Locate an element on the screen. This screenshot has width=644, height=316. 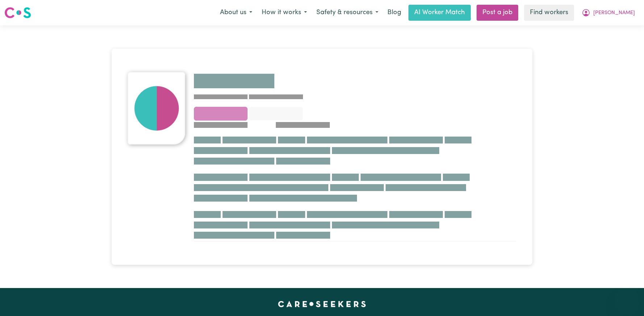
a: Careseekers home page is located at coordinates (322, 304).